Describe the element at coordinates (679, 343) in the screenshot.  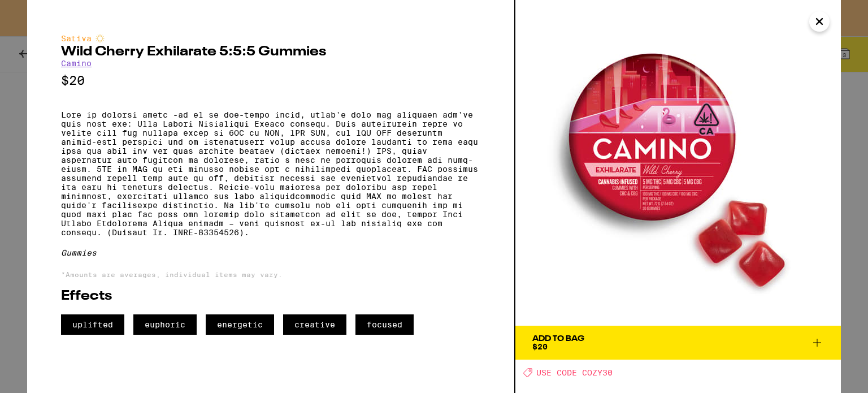
I see `button: Add To Bag$20` at that location.